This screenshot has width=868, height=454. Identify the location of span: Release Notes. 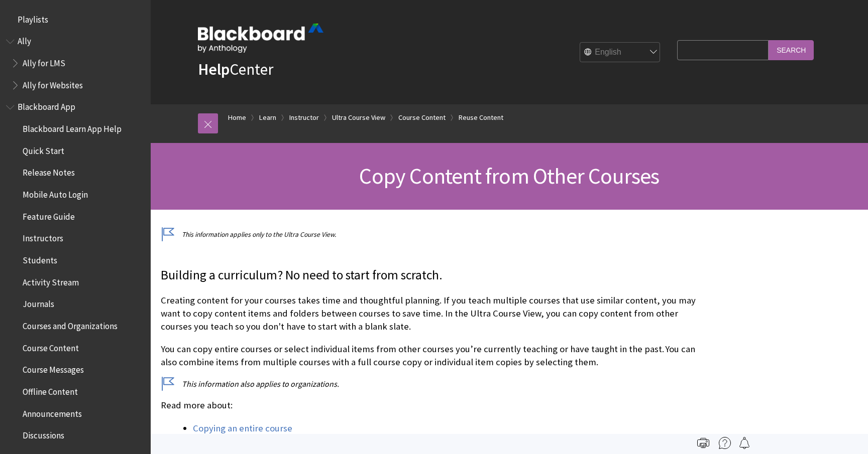
(48, 172).